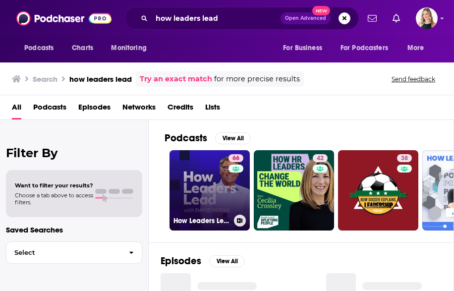 The width and height of the screenshot is (454, 291). Describe the element at coordinates (236, 159) in the screenshot. I see `span: 66` at that location.